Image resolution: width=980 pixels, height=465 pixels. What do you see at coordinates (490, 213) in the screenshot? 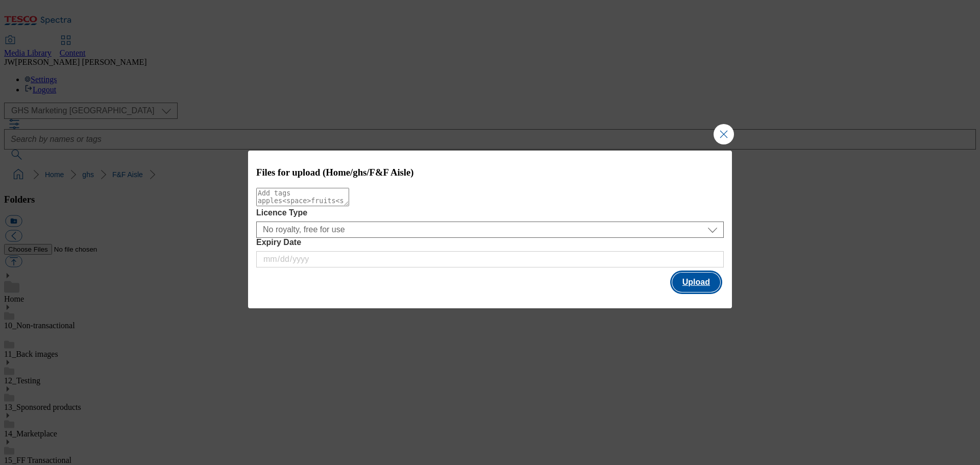
I see `label: Licence Type` at bounding box center [490, 213].